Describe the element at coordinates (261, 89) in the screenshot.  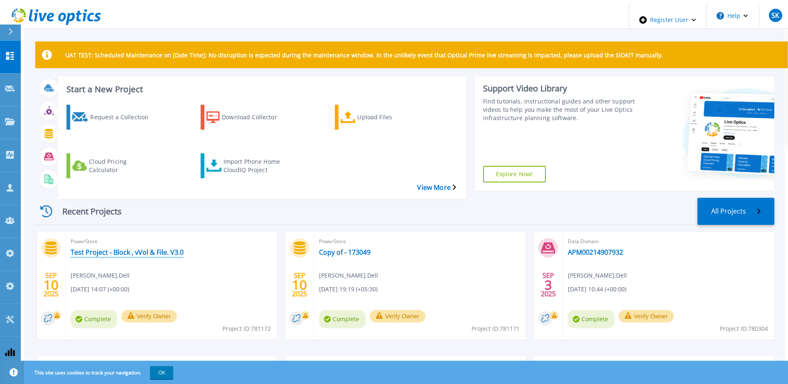
I see `h3: Start a New Project` at that location.